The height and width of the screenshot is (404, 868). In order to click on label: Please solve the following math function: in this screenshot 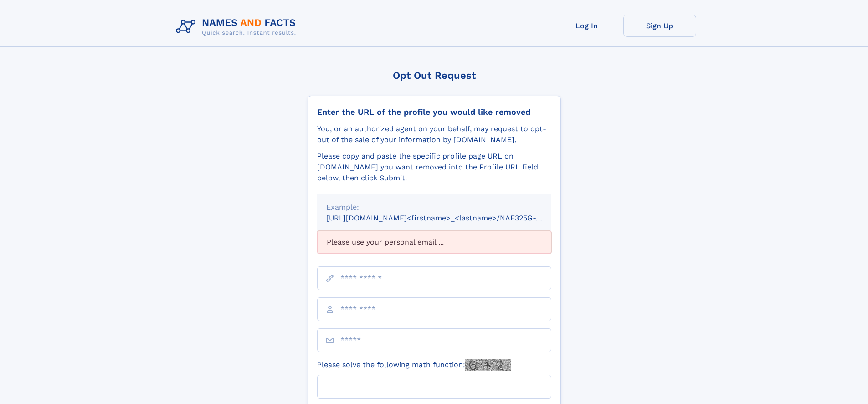, I will do `click(414, 365)`.